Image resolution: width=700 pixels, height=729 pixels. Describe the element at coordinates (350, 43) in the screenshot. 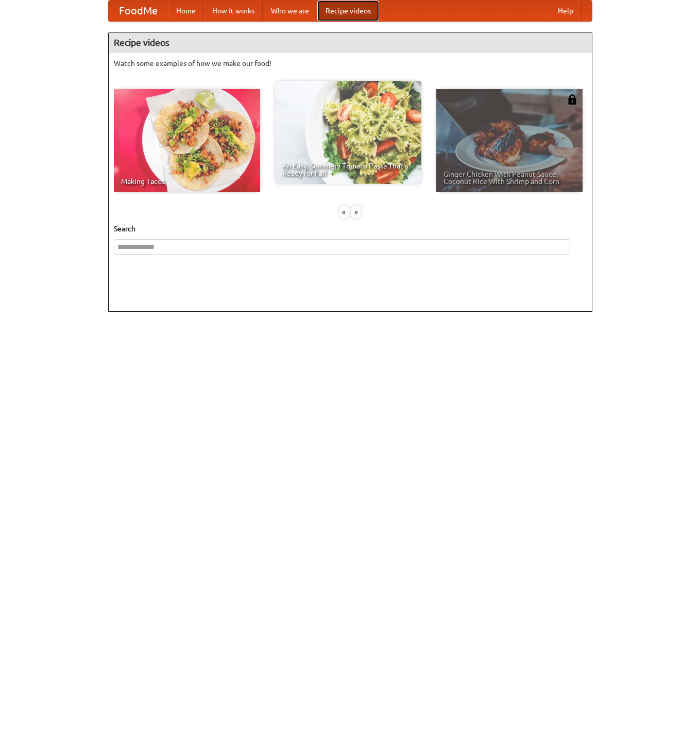

I see `h4: Recipe videos` at that location.